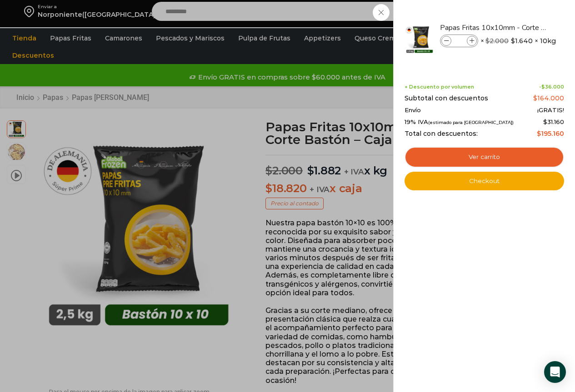 Image resolution: width=575 pixels, height=392 pixels. What do you see at coordinates (413, 111) in the screenshot?
I see `span: Envío` at bounding box center [413, 111].